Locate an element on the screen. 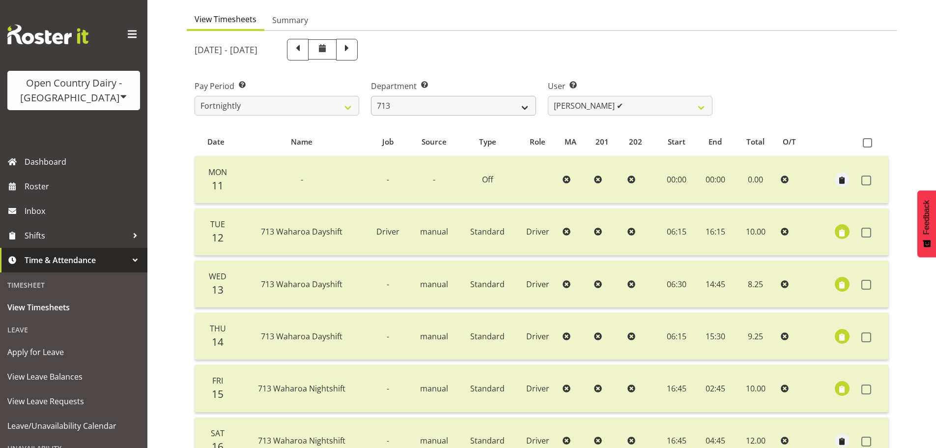 The image size is (936, 448). span: Leave/Unavailability Calendar is located at coordinates (74, 426).